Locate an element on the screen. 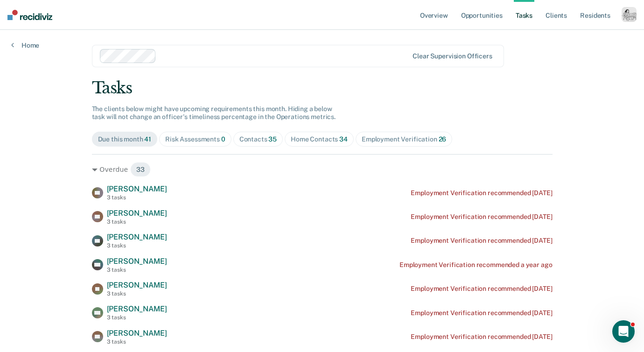 This screenshot has height=352, width=644. div: Due this month is located at coordinates (125, 139).